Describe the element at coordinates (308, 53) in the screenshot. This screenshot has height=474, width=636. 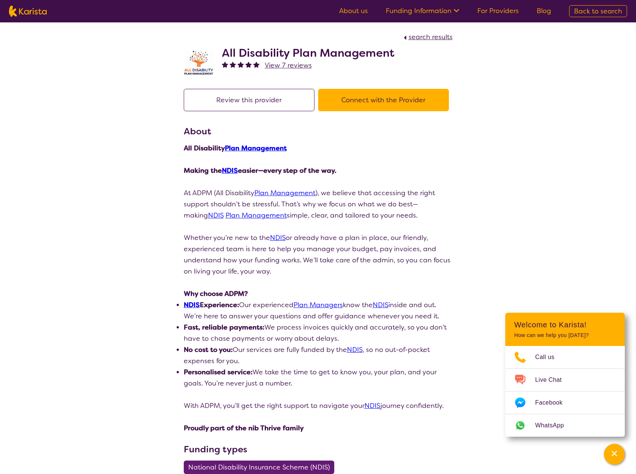
I see `h2: All Disability Plan Management` at that location.